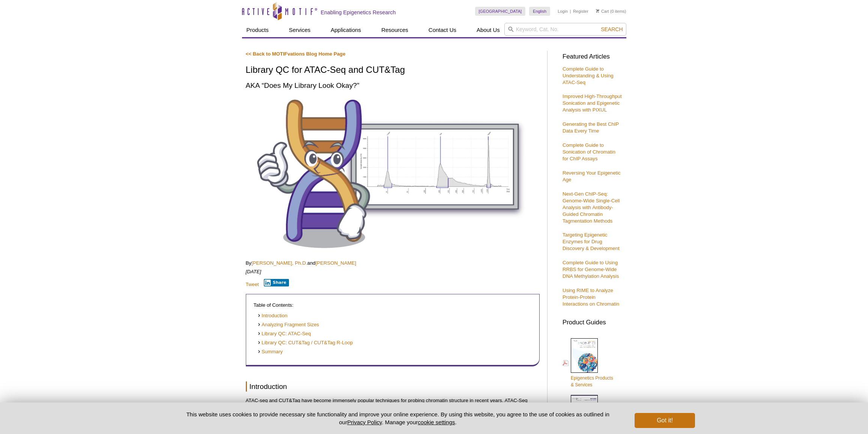 The height and width of the screenshot is (434, 868). Describe the element at coordinates (272, 316) in the screenshot. I see `a: Introduction` at that location.